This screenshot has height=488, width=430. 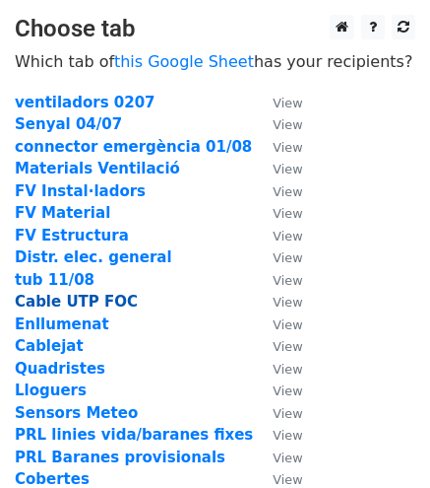 I want to click on p: Which tab of has your recipients?, so click(x=215, y=61).